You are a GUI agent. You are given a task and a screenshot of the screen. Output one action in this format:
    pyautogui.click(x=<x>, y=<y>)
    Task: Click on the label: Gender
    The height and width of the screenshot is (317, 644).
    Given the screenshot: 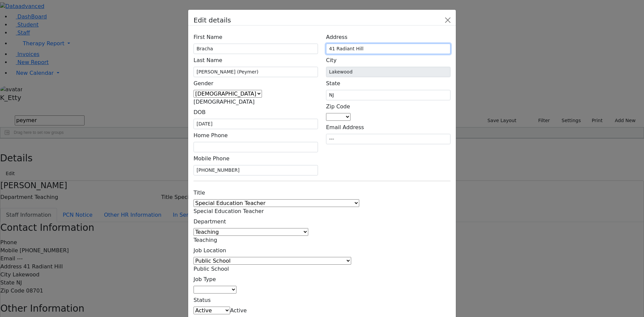 What is the action you would take?
    pyautogui.click(x=204, y=84)
    